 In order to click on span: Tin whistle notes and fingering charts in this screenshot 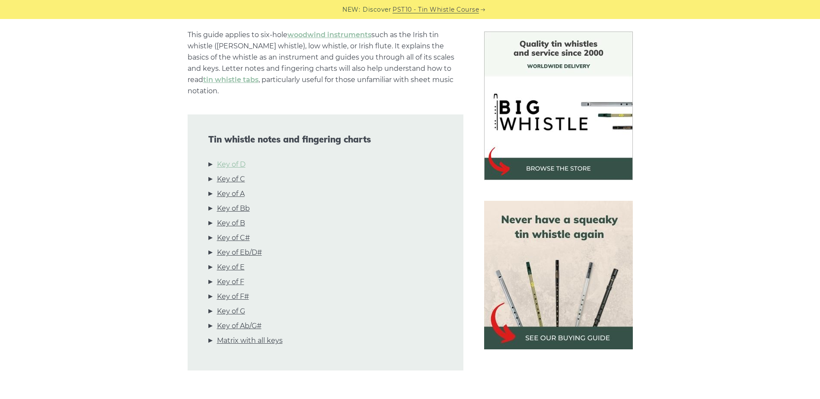, I will do `click(325, 140)`.